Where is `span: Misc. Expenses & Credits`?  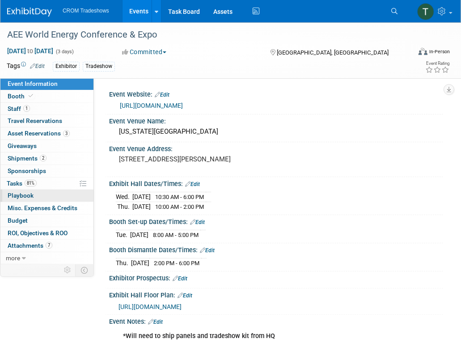
span: Misc. Expenses & Credits is located at coordinates (42, 208).